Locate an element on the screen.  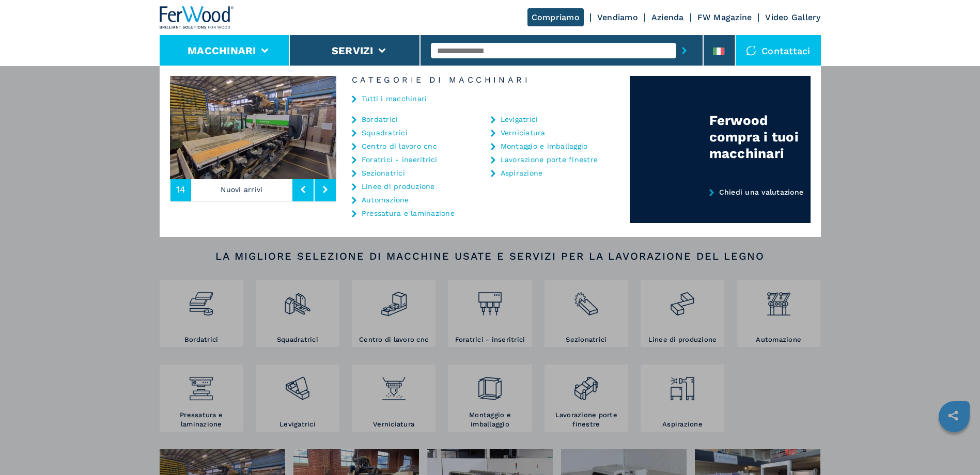
a: Foratrici - inseritrici is located at coordinates (400, 160).